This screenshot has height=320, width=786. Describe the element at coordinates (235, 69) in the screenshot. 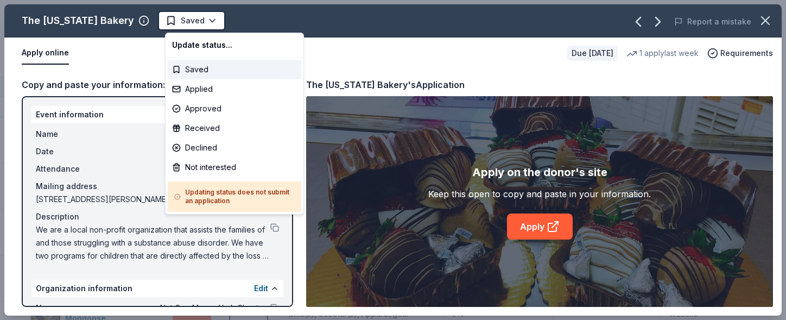

I see `div: Saved` at that location.